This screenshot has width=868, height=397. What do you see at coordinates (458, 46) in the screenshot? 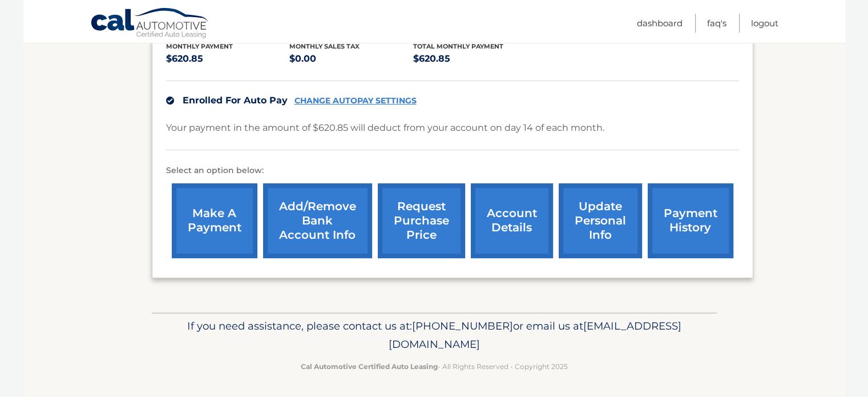
I see `span: Total Monthly Payment` at bounding box center [458, 46].